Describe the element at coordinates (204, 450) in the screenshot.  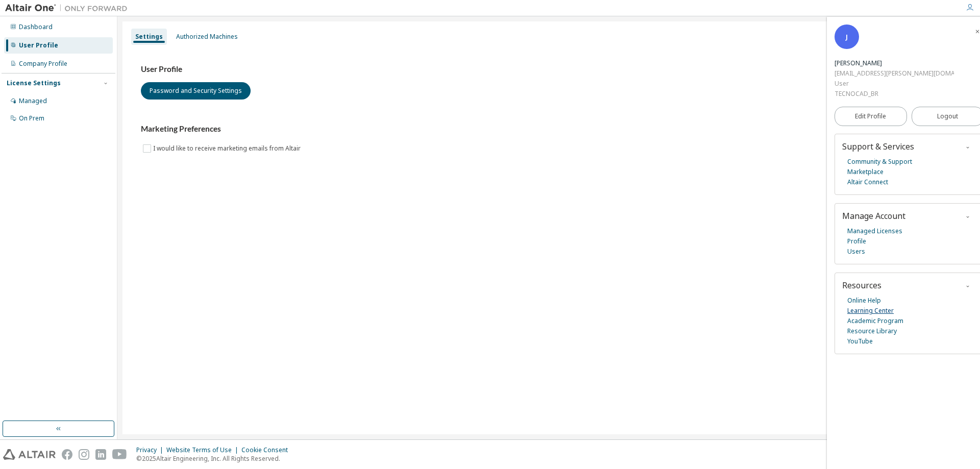
I see `div: Website Terms of Use` at that location.